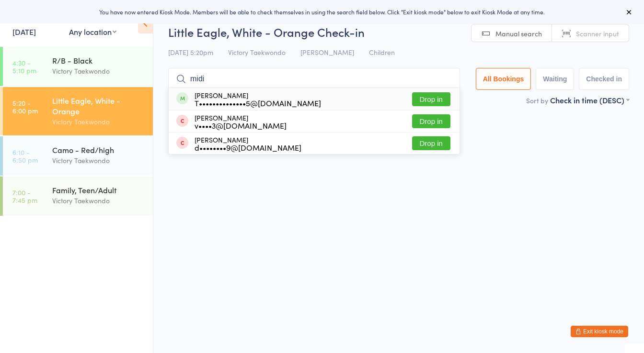 Image resolution: width=644 pixels, height=353 pixels. Describe the element at coordinates (25, 156) in the screenshot. I see `time: 6:10 - 6:50 pm` at that location.